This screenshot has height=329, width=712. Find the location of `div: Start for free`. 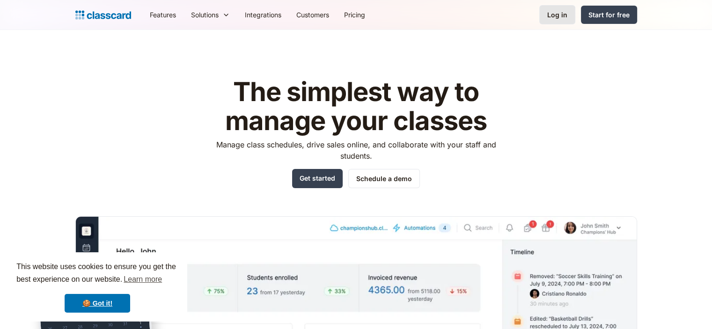

div: Start for free is located at coordinates (609, 15).